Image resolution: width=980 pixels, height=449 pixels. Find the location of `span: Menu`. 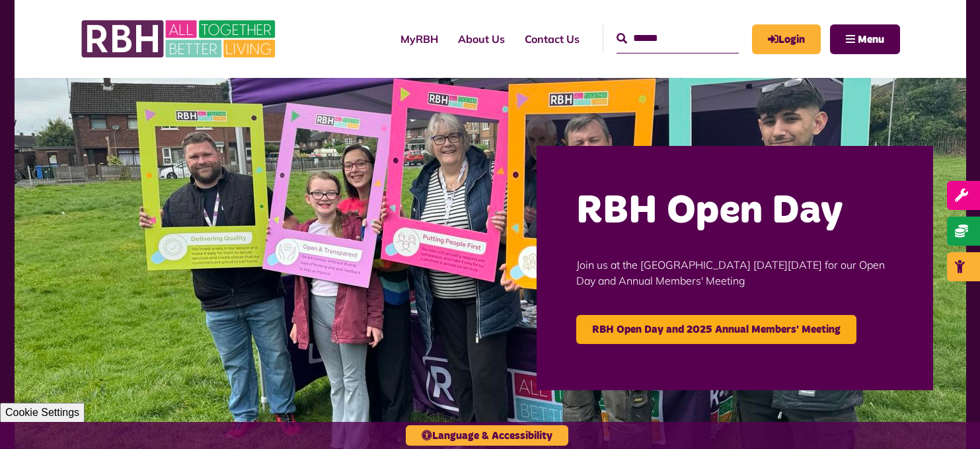

span: Menu is located at coordinates (871, 40).